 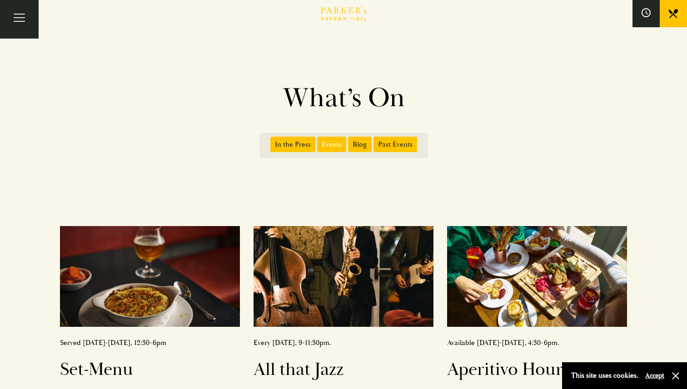 What do you see at coordinates (332, 144) in the screenshot?
I see `span: Events` at bounding box center [332, 144].